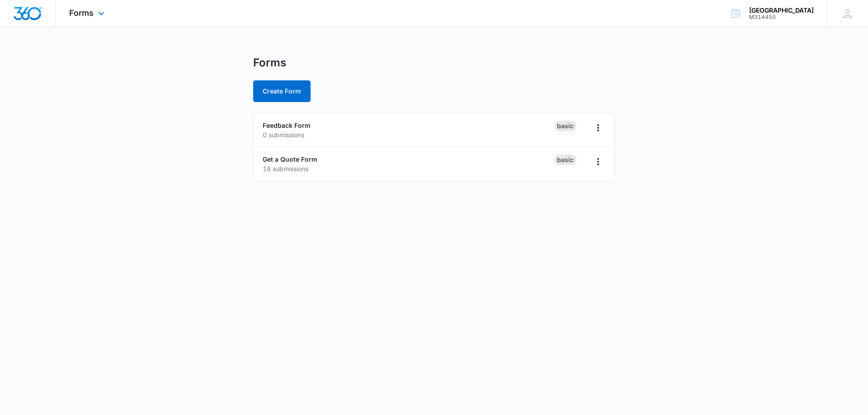 The image size is (868, 415). I want to click on a: Get a Quote Form, so click(290, 159).